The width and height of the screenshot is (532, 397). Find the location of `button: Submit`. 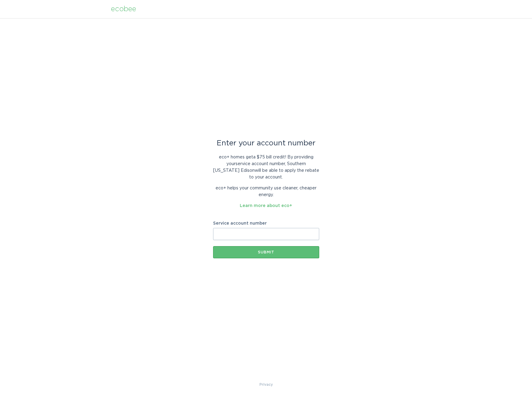

button: Submit is located at coordinates (266, 252).